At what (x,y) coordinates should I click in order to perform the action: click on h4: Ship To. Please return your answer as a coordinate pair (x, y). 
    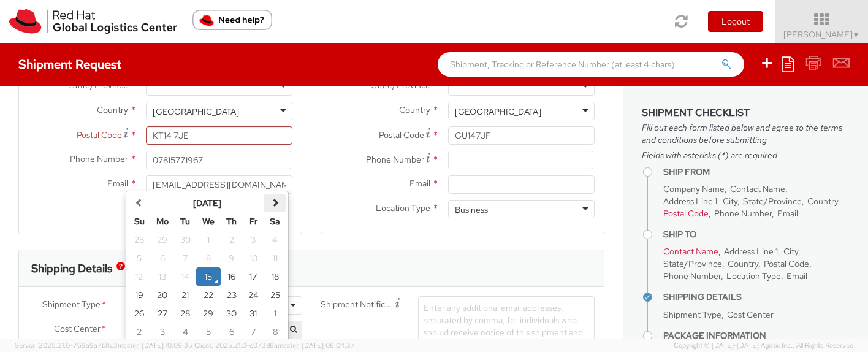
    Looking at the image, I should click on (757, 235).